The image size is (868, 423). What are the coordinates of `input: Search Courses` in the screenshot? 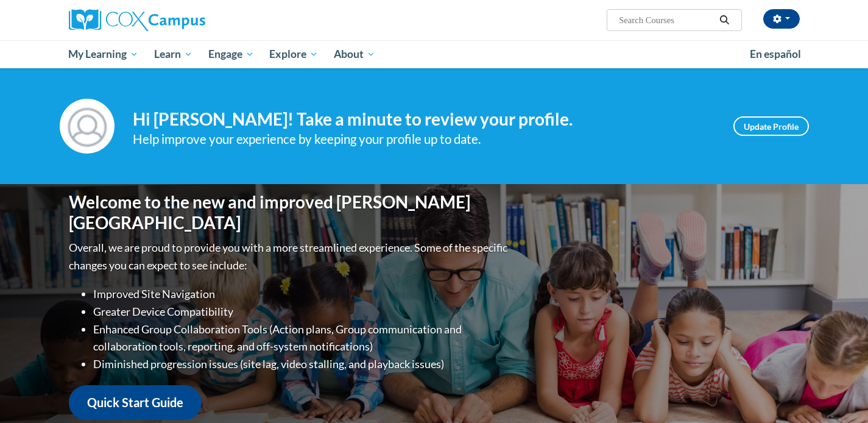 It's located at (666, 20).